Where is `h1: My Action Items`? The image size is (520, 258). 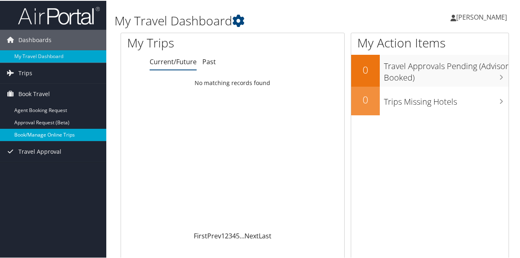 h1: My Action Items is located at coordinates (429, 42).